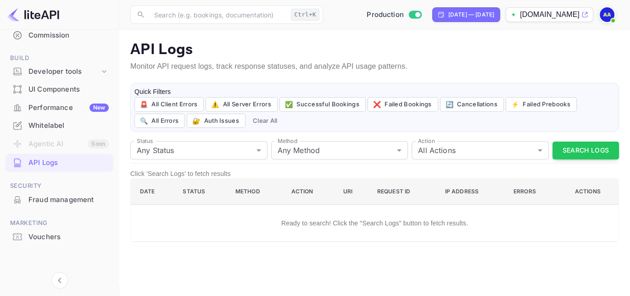  I want to click on label: Method, so click(287, 141).